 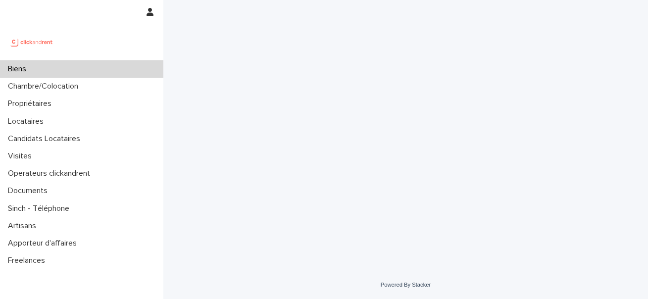 What do you see at coordinates (41, 208) in the screenshot?
I see `p: Sinch - Téléphone` at bounding box center [41, 208].